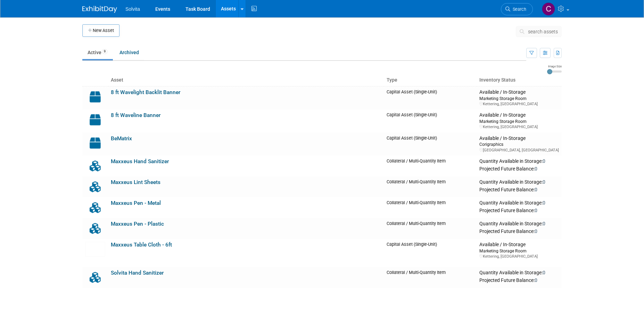  I want to click on span: Solvita, so click(133, 9).